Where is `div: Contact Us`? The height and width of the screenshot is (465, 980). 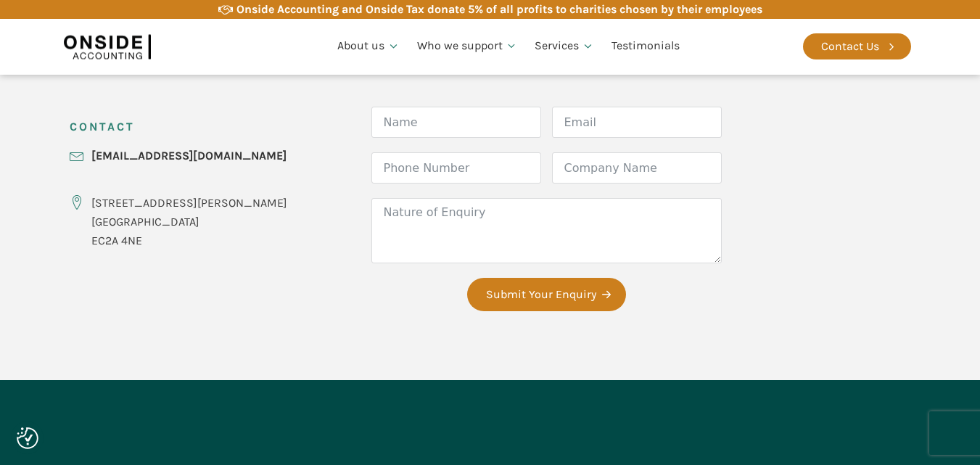
div: Contact Us is located at coordinates (850, 47).